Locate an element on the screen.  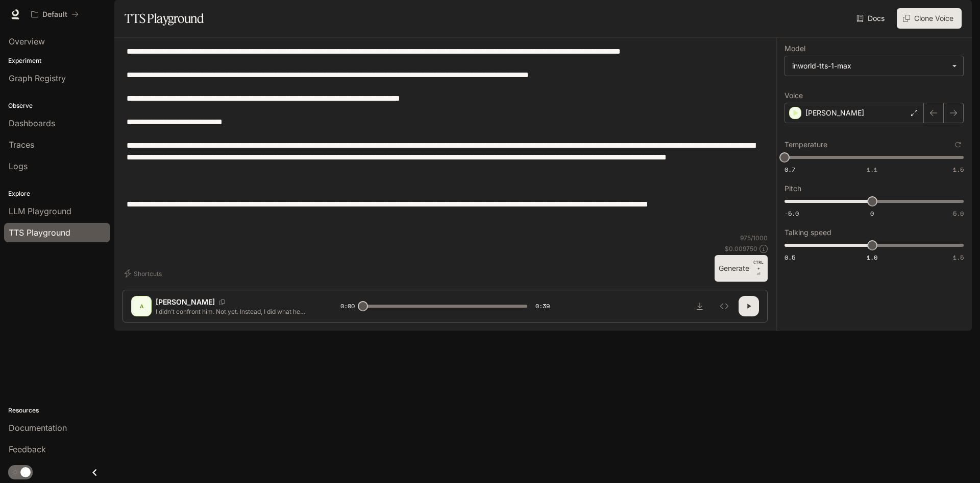
h1: TTS Playground is located at coordinates (164, 19).